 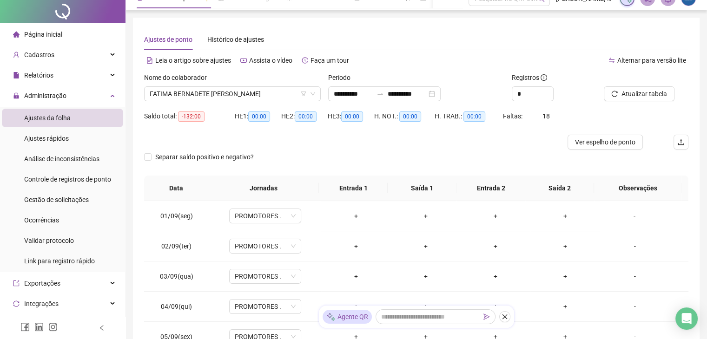 What do you see at coordinates (638, 188) in the screenshot?
I see `span: Observações` at bounding box center [638, 188].